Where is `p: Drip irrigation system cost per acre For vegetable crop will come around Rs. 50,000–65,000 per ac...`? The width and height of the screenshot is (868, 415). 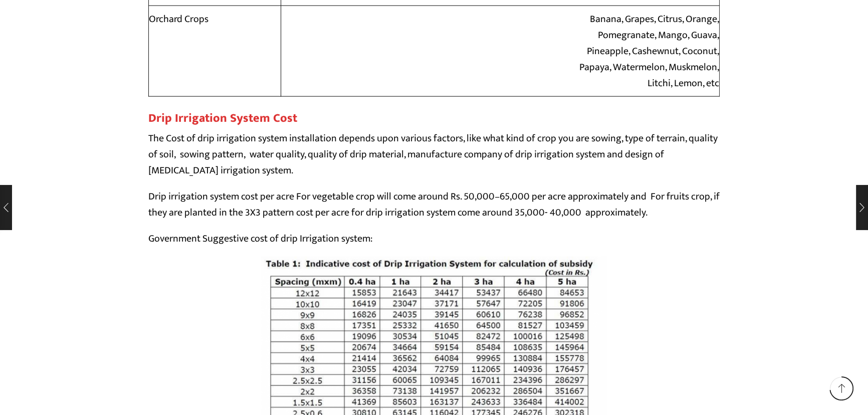 p: Drip irrigation system cost per acre For vegetable crop will come around Rs. 50,000–65,000 per ac... is located at coordinates (434, 204).